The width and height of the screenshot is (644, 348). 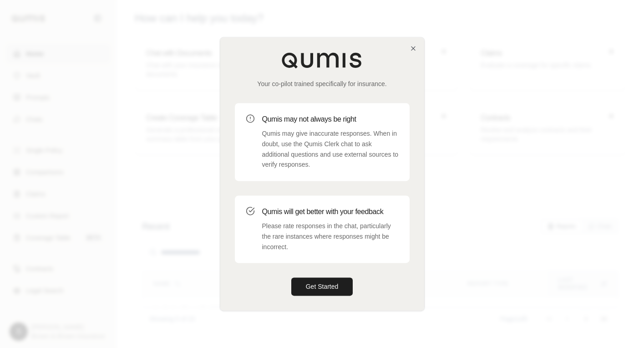 What do you see at coordinates (330, 236) in the screenshot?
I see `p: Please rate responses in the chat, particularly the rare instances where responses might be incor...` at bounding box center [330, 236].